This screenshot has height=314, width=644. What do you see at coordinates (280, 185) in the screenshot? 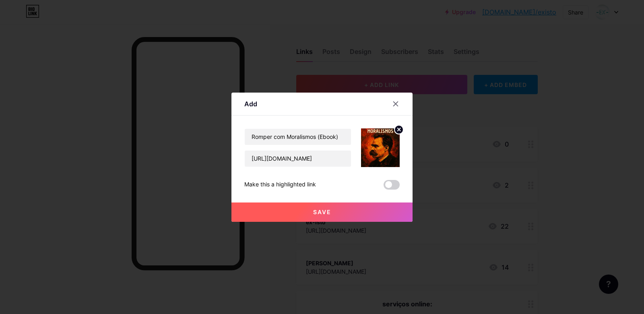
I see `div: Make this a highlighted link` at bounding box center [280, 185].